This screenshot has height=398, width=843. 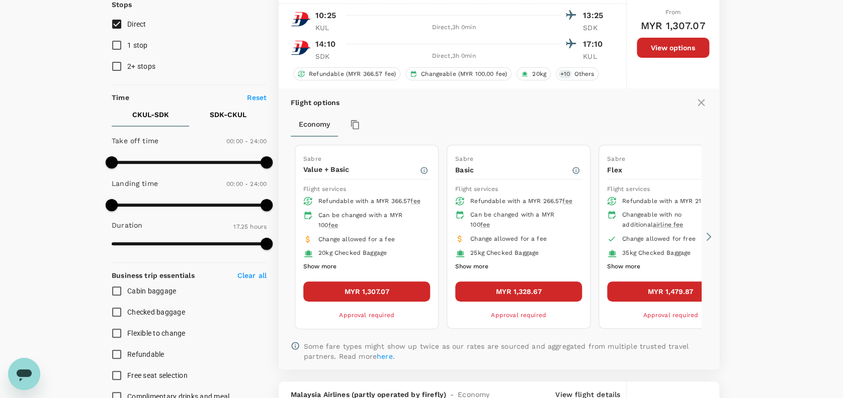 I want to click on p: 13:25, so click(x=595, y=16).